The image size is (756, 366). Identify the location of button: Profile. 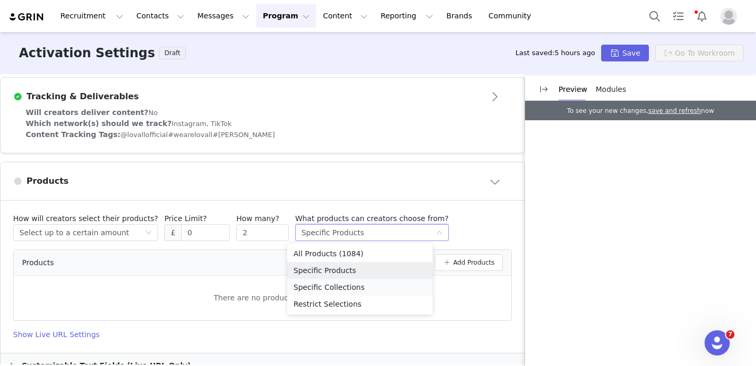
(731, 16).